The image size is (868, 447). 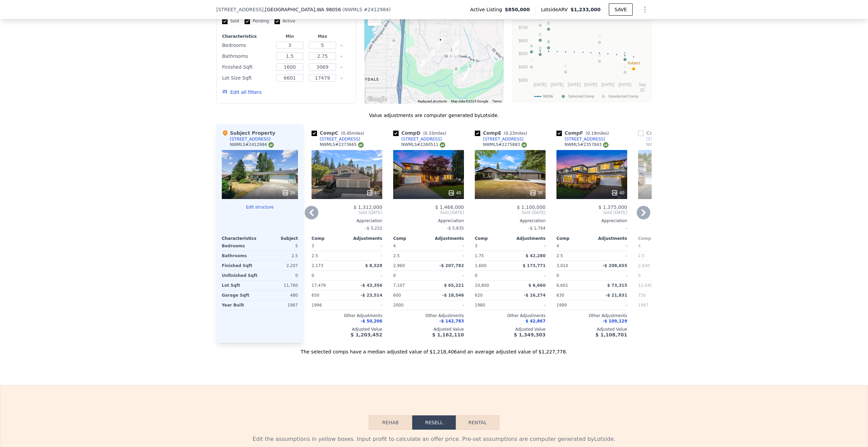 What do you see at coordinates (376, 10) in the screenshot?
I see `span: # 2412984` at bounding box center [376, 10].